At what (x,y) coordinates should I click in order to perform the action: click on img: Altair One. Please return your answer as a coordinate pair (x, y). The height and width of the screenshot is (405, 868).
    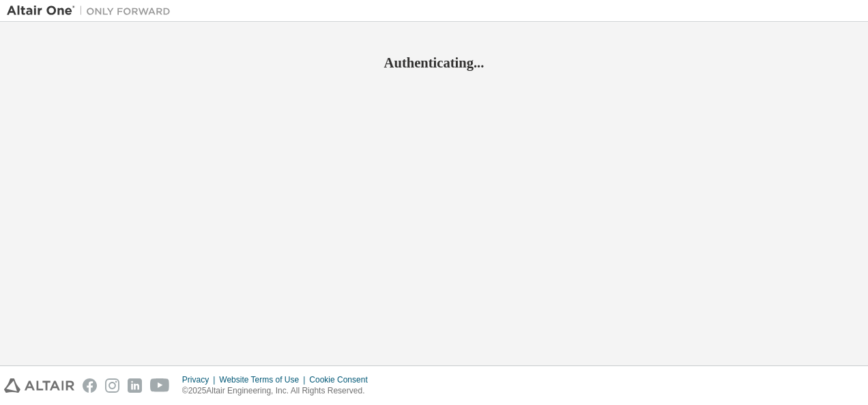
    Looking at the image, I should click on (92, 11).